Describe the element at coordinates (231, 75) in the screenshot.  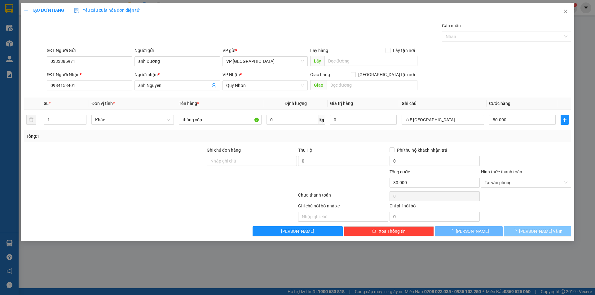
I see `span: VP Nhận` at that location.